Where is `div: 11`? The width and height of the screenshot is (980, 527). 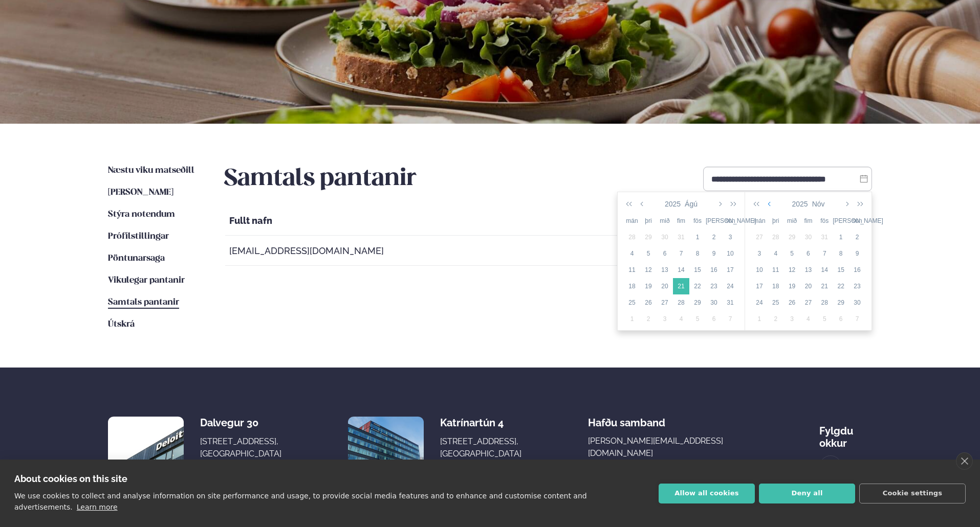
div: 11 is located at coordinates (776, 270).